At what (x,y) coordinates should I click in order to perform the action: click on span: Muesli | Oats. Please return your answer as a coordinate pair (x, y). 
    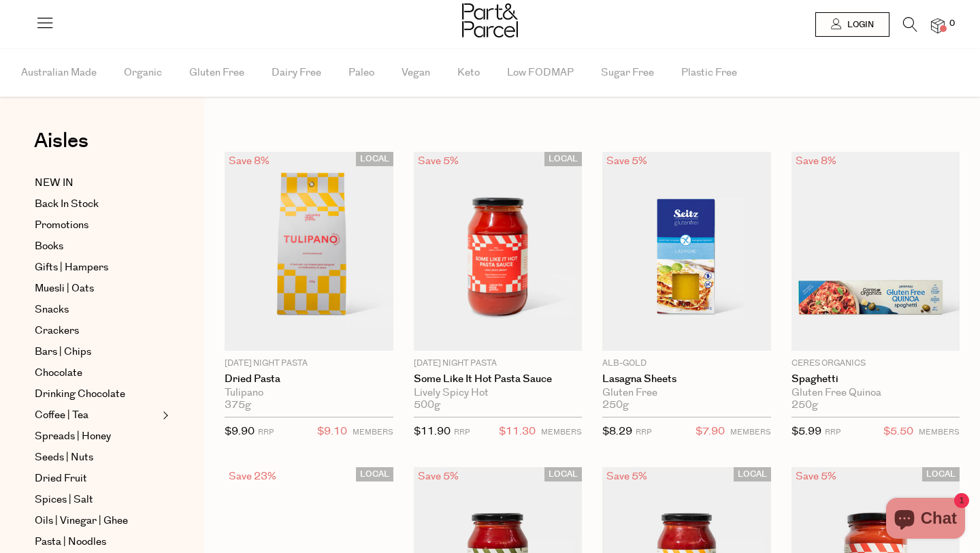
    Looking at the image, I should click on (64, 289).